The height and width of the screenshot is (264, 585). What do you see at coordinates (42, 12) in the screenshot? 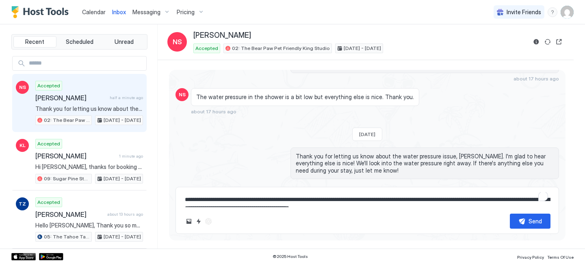
I see `div: Host Tools Logo` at bounding box center [42, 12].